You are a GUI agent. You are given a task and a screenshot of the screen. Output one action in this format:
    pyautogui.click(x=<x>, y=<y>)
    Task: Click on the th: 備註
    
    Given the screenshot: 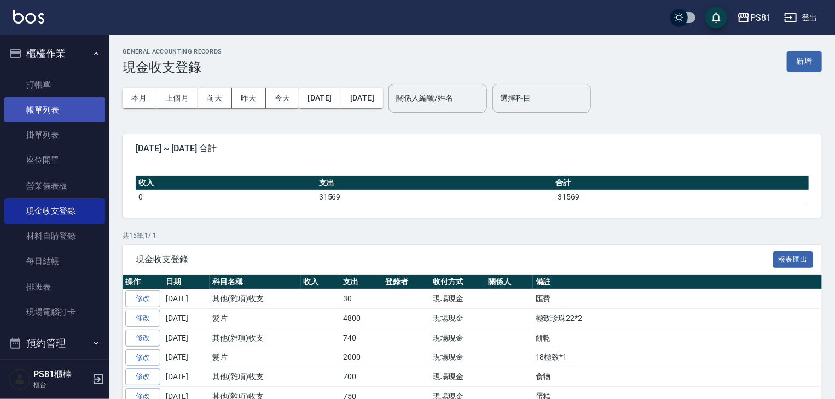 What is the action you would take?
    pyautogui.click(x=683, y=282)
    